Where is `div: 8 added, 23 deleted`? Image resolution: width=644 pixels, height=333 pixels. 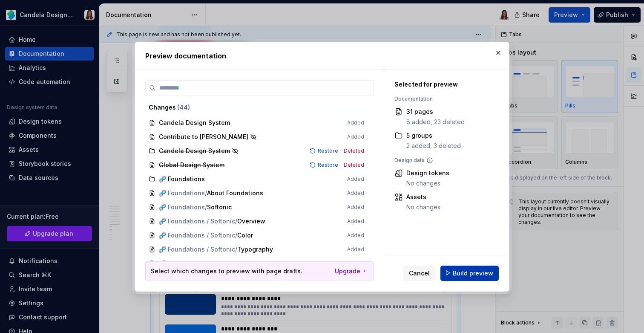
div: 8 added, 23 deleted is located at coordinates (435, 122).